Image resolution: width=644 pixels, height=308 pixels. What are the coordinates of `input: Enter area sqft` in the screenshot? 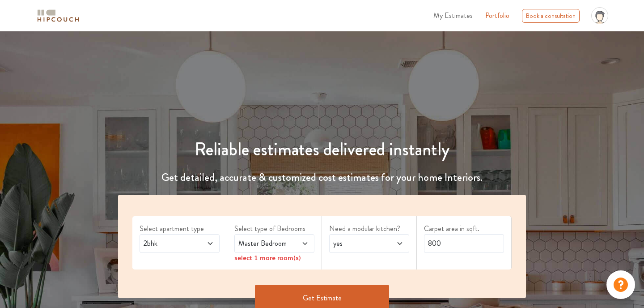 It's located at (463, 243).